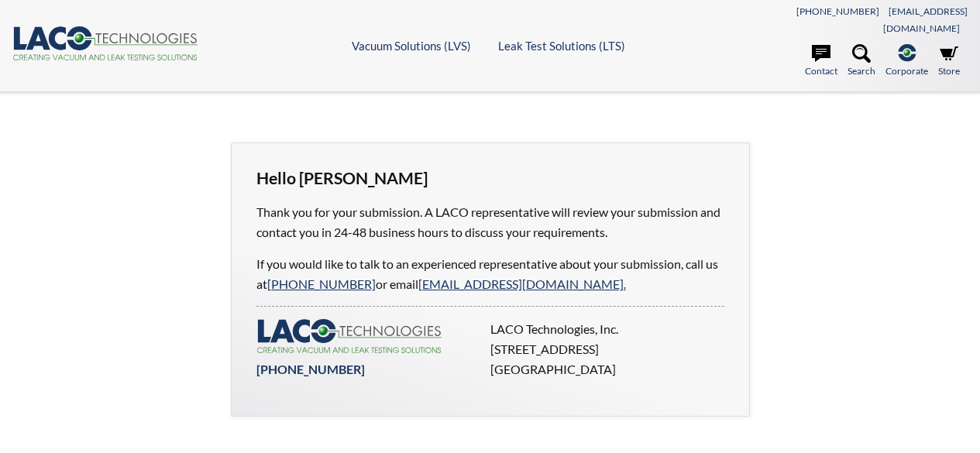 The width and height of the screenshot is (980, 453). What do you see at coordinates (562, 45) in the screenshot?
I see `a: Leak Test Solutions (LTS)` at bounding box center [562, 45].